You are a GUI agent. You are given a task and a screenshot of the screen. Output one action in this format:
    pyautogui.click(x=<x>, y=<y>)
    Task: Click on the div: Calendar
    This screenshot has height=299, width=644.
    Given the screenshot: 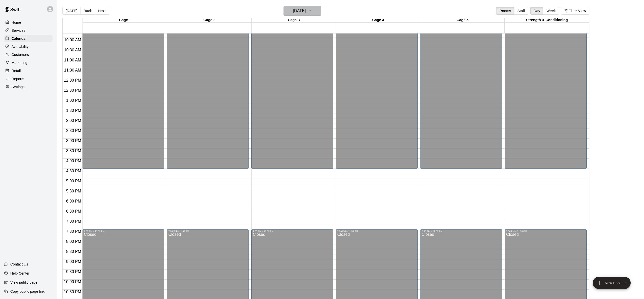 What is the action you would take?
    pyautogui.click(x=28, y=39)
    